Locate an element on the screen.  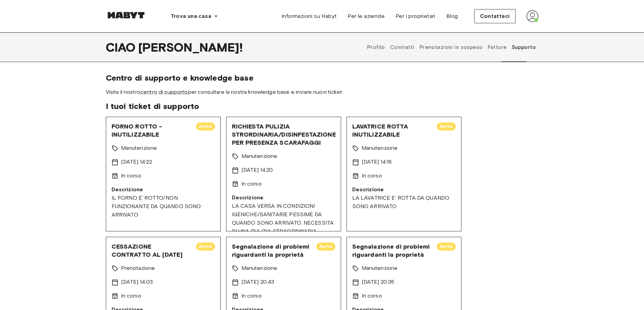
font: LAVATRICE ROTTA INUTILIZZABILE is located at coordinates (380, 131).